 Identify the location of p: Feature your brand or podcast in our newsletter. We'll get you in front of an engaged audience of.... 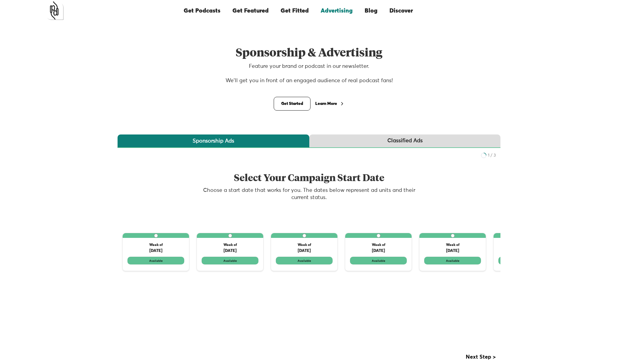
(309, 79).